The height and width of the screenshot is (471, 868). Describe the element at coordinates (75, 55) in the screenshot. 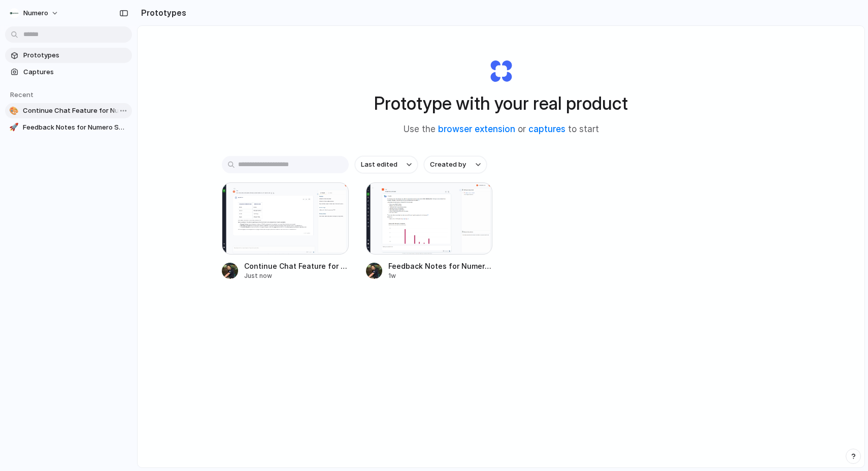

I see `span: Prototypes` at that location.